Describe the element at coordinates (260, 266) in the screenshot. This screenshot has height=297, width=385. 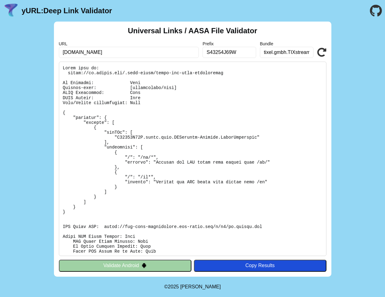
I see `button: Copy Results` at that location.